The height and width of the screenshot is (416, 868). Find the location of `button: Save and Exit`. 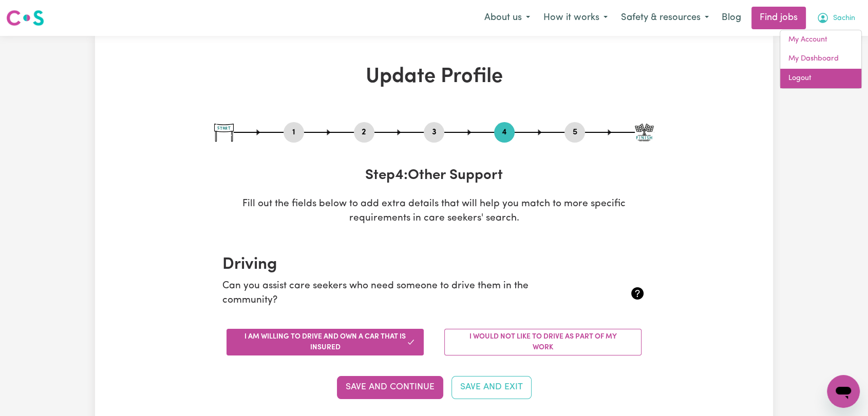

button: Save and Exit is located at coordinates (492, 388).